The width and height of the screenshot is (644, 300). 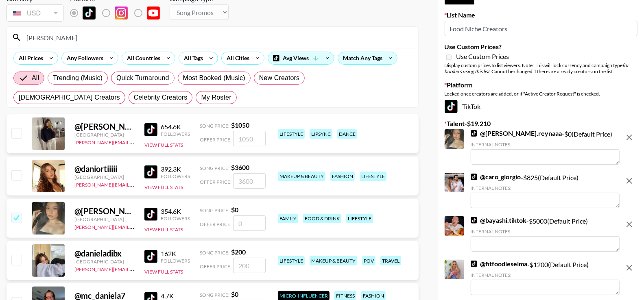 What do you see at coordinates (121, 13) in the screenshot?
I see `img: Instagram` at bounding box center [121, 13].